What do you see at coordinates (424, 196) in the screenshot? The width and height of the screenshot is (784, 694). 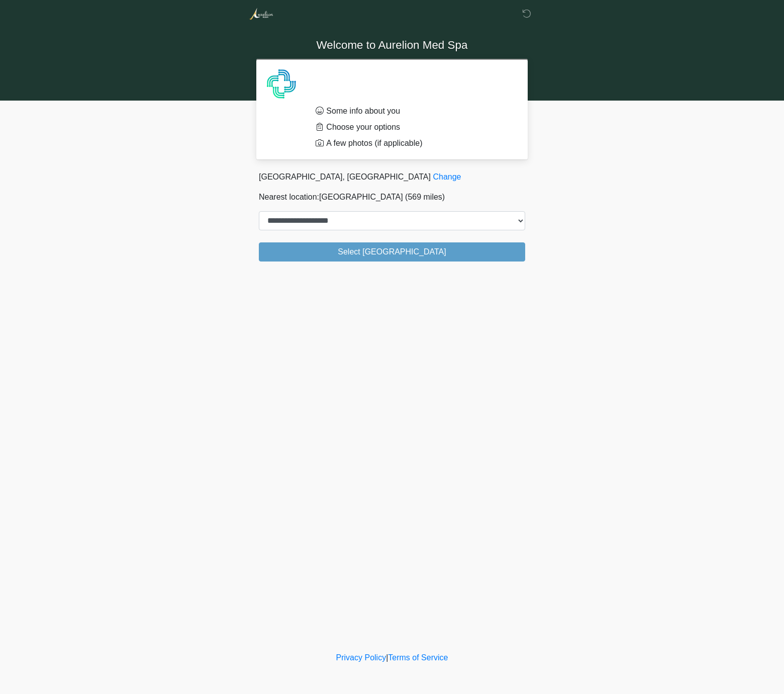 I see `span: (569 miles)` at bounding box center [424, 196].